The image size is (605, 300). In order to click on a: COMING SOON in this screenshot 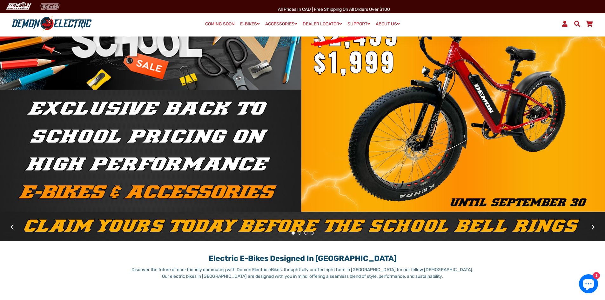, I will do `click(220, 24)`.